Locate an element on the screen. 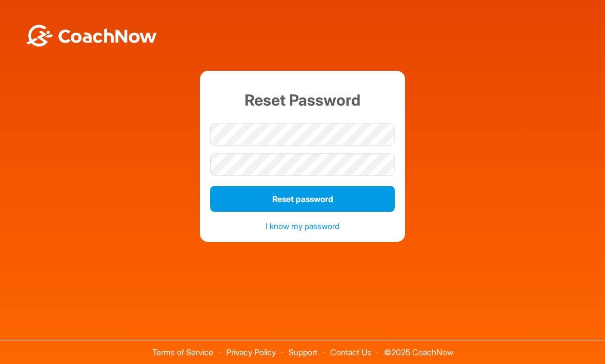 Image resolution: width=605 pixels, height=364 pixels. a: I know my password is located at coordinates (303, 226).